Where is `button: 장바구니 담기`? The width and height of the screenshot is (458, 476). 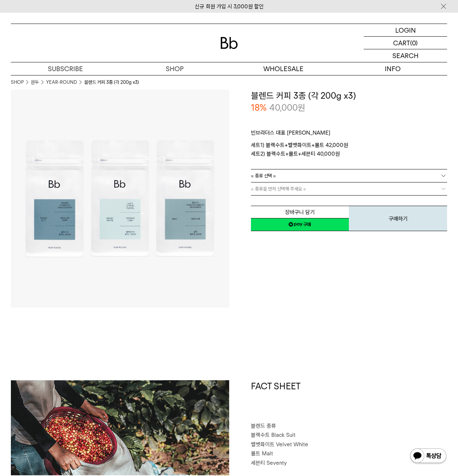 button: 장바구니 담기 is located at coordinates (300, 212).